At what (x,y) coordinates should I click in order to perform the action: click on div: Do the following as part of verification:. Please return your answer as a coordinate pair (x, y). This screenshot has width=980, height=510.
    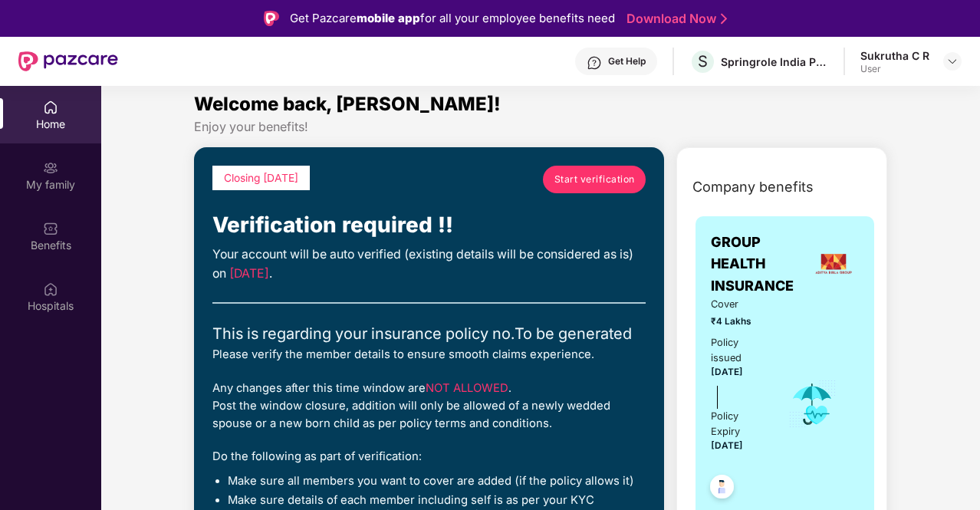
    Looking at the image, I should click on (429, 456).